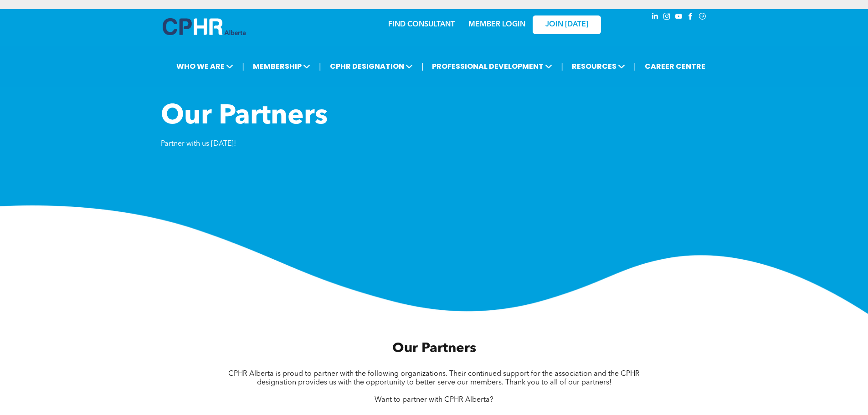 The height and width of the screenshot is (415, 868). What do you see at coordinates (655, 17) in the screenshot?
I see `a: linkedin` at bounding box center [655, 17].